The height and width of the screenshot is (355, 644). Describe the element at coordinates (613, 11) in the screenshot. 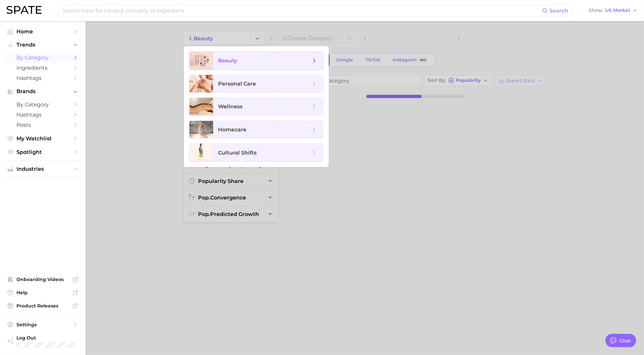

I see `button: ShowUS Market` at that location.